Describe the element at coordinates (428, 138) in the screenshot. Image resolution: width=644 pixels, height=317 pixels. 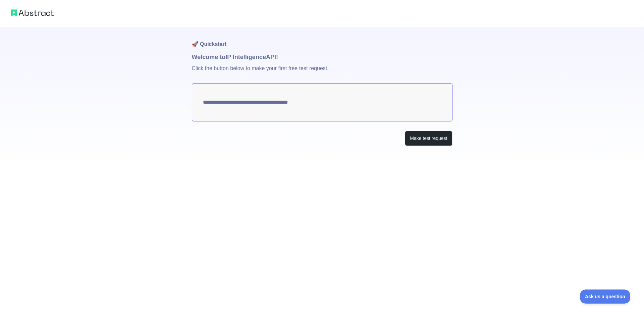
I see `button: Make test request` at that location.